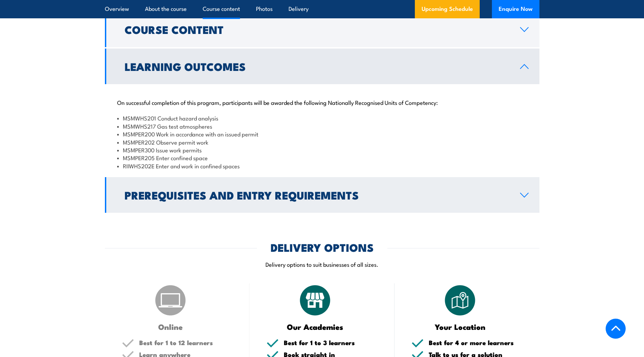  Describe the element at coordinates (322, 264) in the screenshot. I see `p: Delivery options to suit businesses of all sizes.` at that location.